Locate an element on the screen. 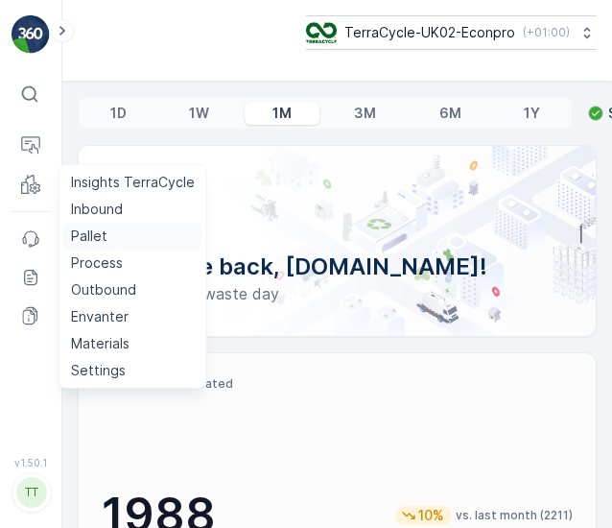 This screenshot has height=528, width=612. p: 10% is located at coordinates (431, 515).